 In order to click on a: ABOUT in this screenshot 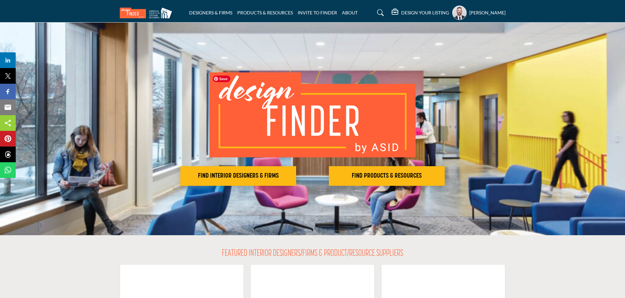, I will do `click(350, 12)`.